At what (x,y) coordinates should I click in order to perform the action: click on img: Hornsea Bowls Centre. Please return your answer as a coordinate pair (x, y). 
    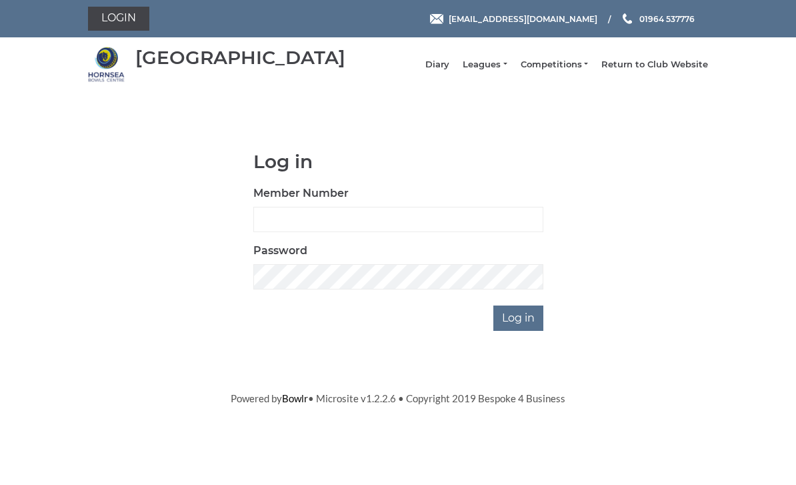
    Looking at the image, I should click on (106, 64).